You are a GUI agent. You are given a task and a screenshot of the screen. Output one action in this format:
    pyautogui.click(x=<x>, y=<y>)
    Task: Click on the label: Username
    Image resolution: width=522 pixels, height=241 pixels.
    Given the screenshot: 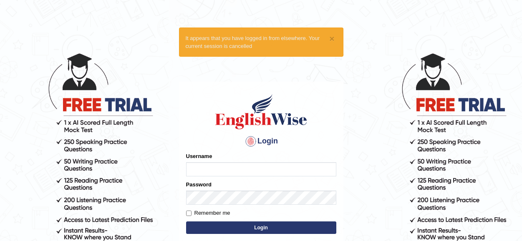 What is the action you would take?
    pyautogui.click(x=199, y=156)
    